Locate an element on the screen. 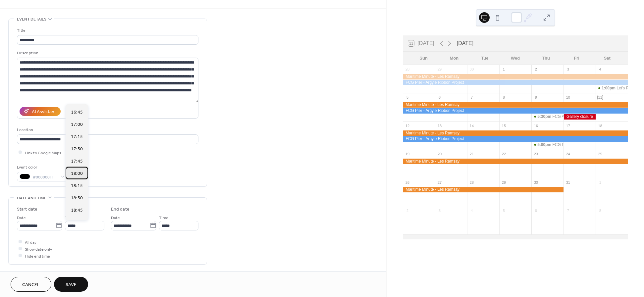 The image size is (644, 297). div: 16 is located at coordinates (535, 125).